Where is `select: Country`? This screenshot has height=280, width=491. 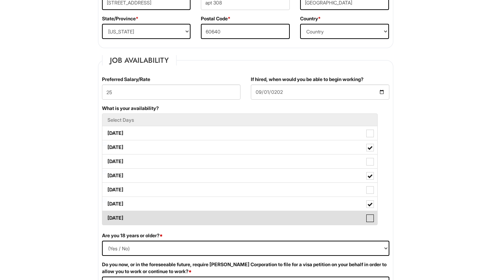 select: Country is located at coordinates (345, 31).